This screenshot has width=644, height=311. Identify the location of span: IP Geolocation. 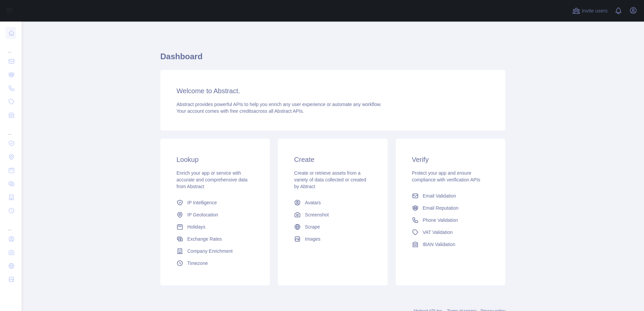
(202, 215).